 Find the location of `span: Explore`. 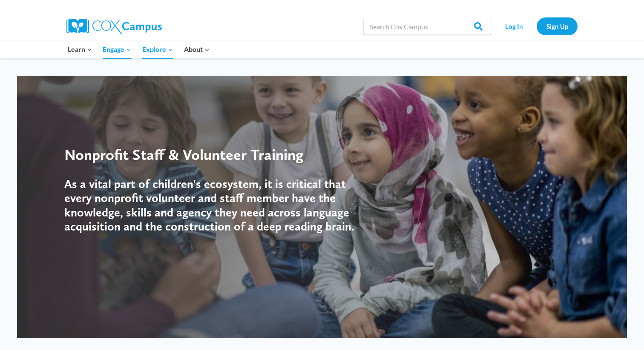

span: Explore is located at coordinates (157, 49).